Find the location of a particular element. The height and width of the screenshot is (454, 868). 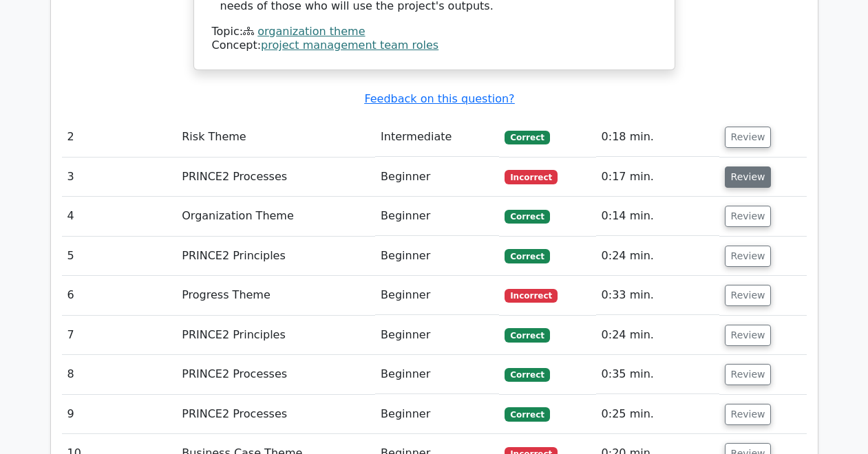

td: 0:33 min. is located at coordinates (657, 295).